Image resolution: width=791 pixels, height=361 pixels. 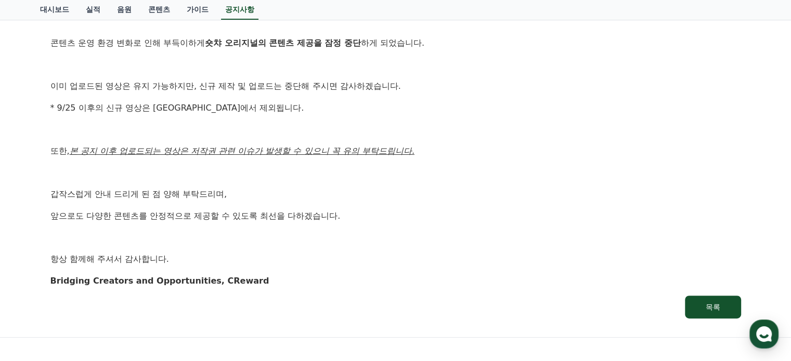 What do you see at coordinates (396, 307) in the screenshot?
I see `a: 목록` at bounding box center [396, 307].